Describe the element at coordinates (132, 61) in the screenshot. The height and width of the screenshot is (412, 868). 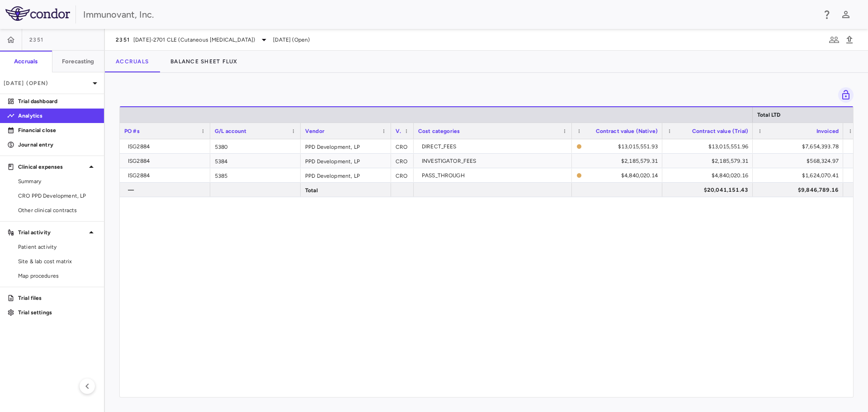
I see `button: Accruals` at that location.